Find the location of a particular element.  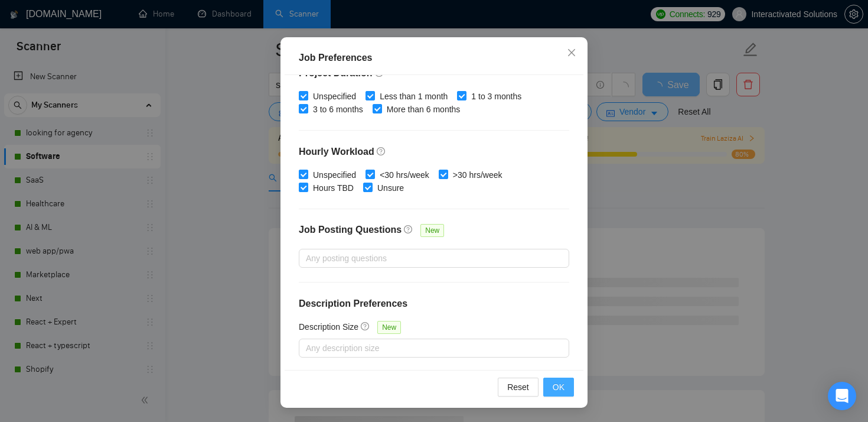

h4: Hourly Workload is located at coordinates (434, 152).